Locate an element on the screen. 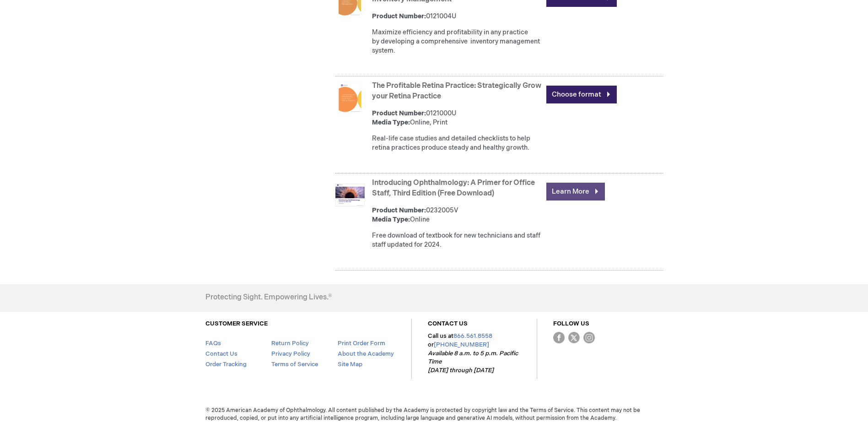 This screenshot has width=868, height=423. a: Order Tracking is located at coordinates (226, 364).